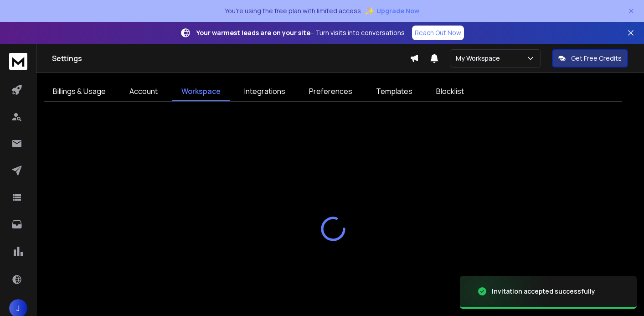 The image size is (644, 316). Describe the element at coordinates (438, 33) in the screenshot. I see `p: Reach Out Now` at that location.